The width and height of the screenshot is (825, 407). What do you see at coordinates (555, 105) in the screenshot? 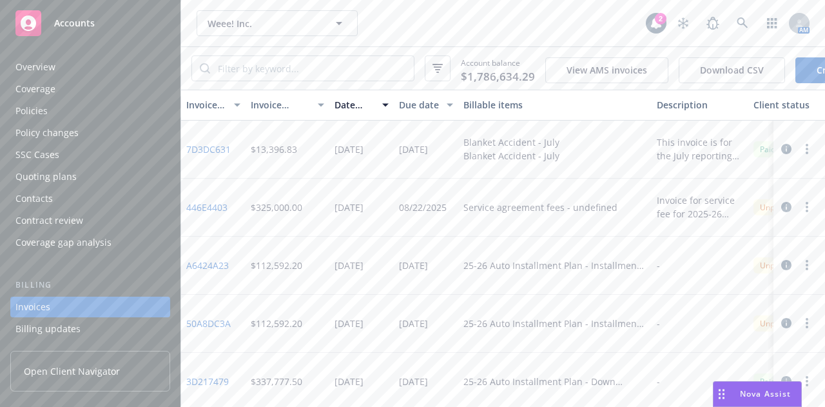
I see `button: Billable items` at bounding box center [555, 105].